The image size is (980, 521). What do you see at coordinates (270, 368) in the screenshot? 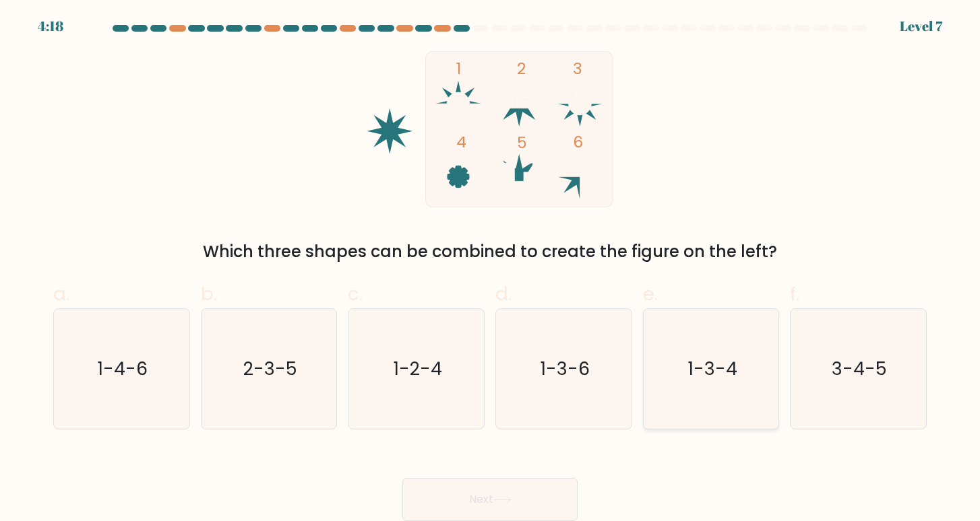
I see `text: 2-3-5` at bounding box center [270, 368].